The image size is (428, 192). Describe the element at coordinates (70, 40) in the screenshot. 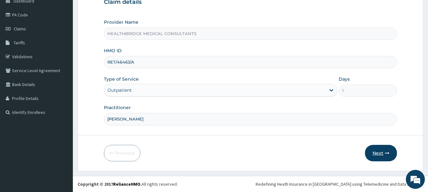

I see `div: Chat with us now` at that location.